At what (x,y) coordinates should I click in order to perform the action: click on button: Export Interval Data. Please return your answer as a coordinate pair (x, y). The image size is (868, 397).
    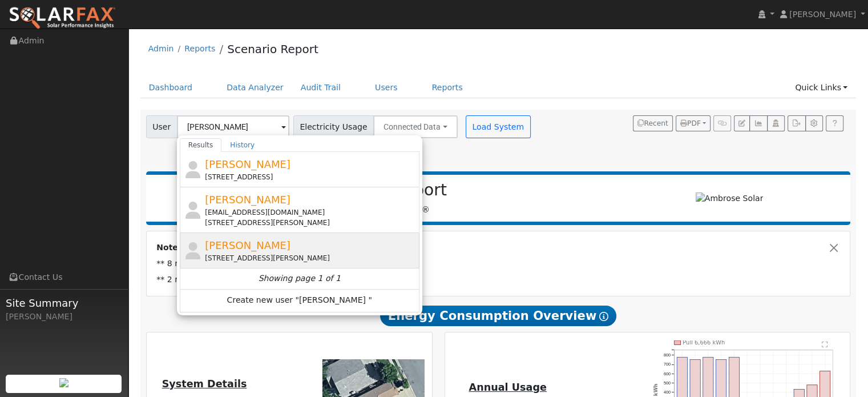
    Looking at the image, I should click on (796, 123).